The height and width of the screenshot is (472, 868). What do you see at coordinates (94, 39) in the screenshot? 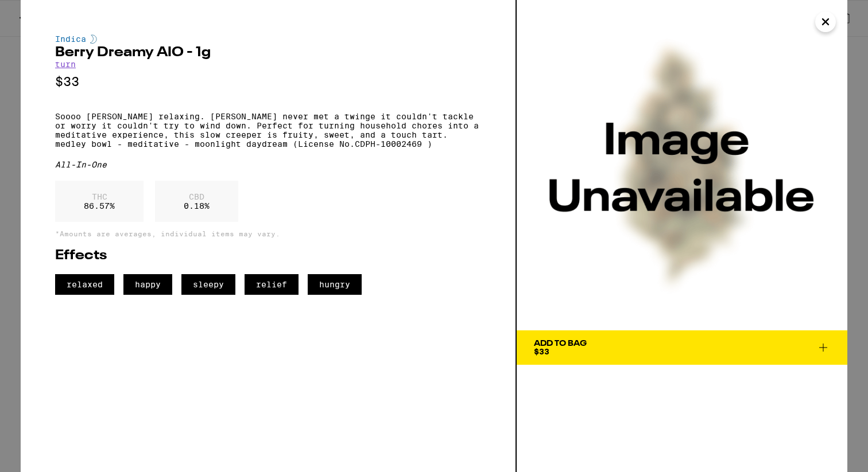
I see `img: indicaColor.svg` at bounding box center [94, 39].